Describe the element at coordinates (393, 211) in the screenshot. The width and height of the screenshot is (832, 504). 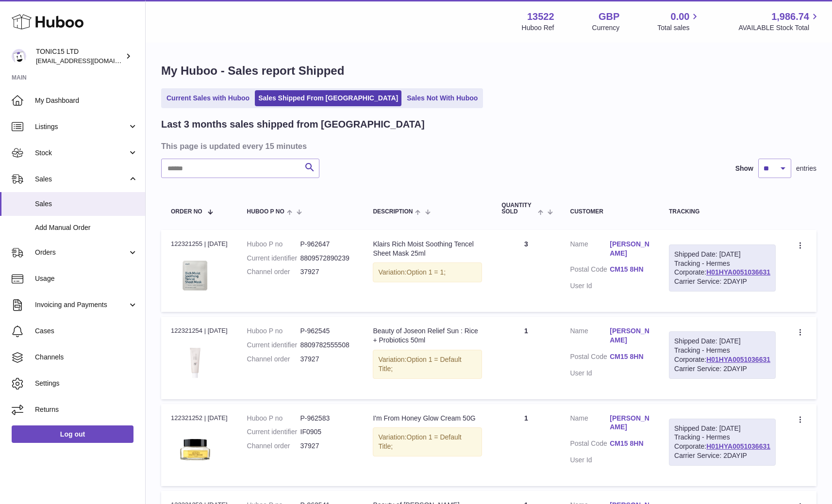
I see `span: Description` at that location.